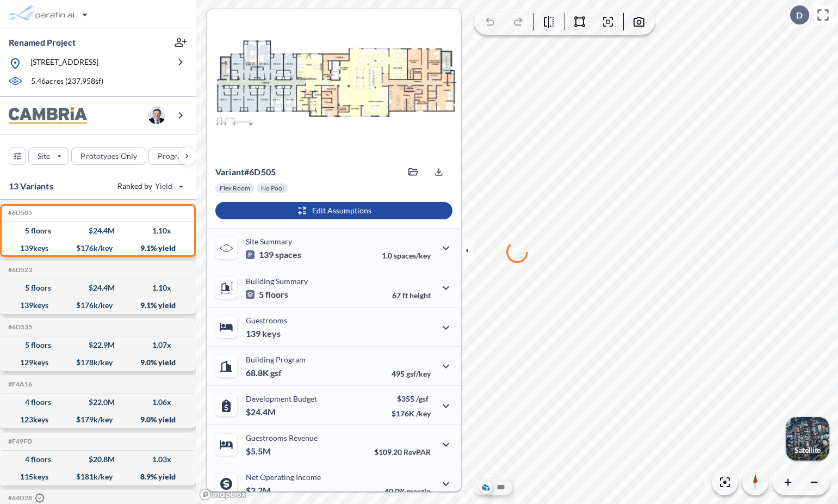 Image resolution: width=838 pixels, height=504 pixels. What do you see at coordinates (109, 156) in the screenshot?
I see `button: Prototypes Only` at bounding box center [109, 156].